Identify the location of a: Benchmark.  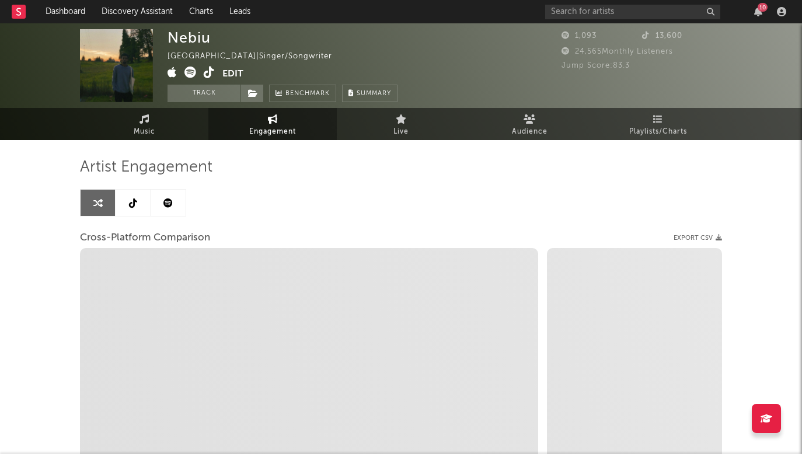
(302, 93).